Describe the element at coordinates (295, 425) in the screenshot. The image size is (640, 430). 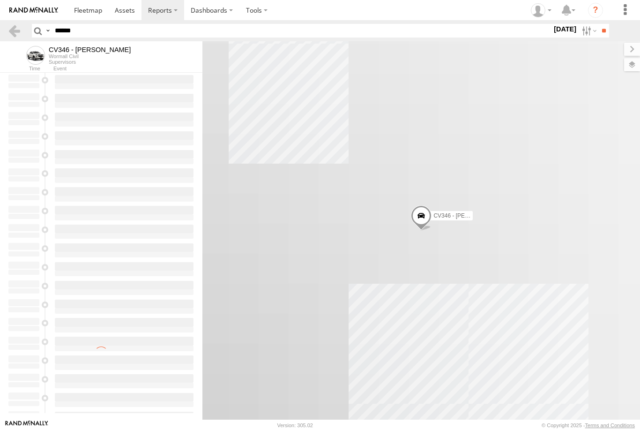
I see `div: Version: 305.02` at that location.